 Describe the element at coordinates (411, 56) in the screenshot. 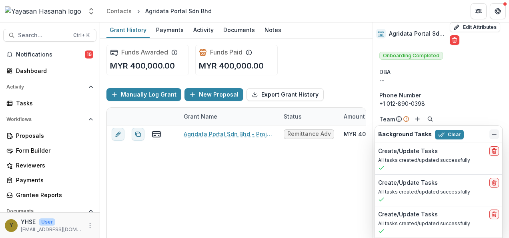

I see `span: Onboarding Completed` at that location.